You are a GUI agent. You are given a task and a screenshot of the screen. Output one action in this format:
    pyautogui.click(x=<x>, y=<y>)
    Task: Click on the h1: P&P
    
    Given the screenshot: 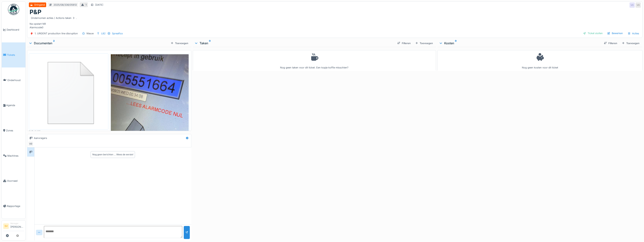 What is the action you would take?
    pyautogui.click(x=35, y=12)
    